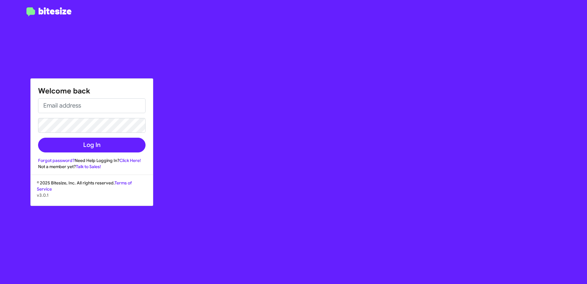 This screenshot has height=284, width=587. What do you see at coordinates (92, 91) in the screenshot?
I see `h1: Welcome back` at bounding box center [92, 91].